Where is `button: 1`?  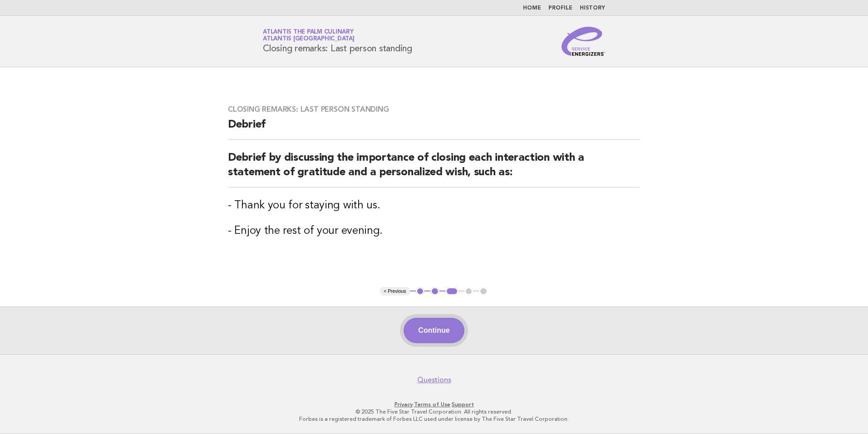 button: 1 is located at coordinates (421, 291).